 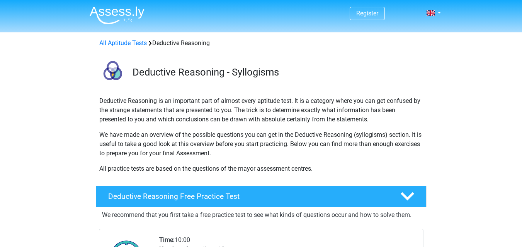 What do you see at coordinates (276, 72) in the screenshot?
I see `h3: Deductive Reasoning - Syllogisms` at bounding box center [276, 72].